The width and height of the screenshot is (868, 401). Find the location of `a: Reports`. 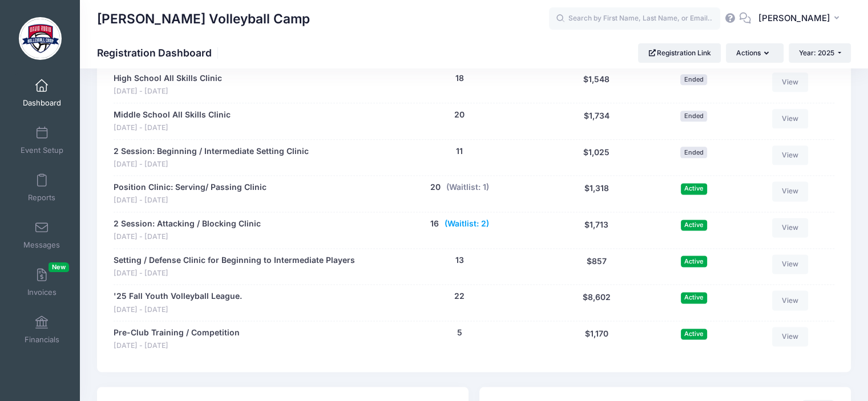

a: Reports is located at coordinates (42, 188).